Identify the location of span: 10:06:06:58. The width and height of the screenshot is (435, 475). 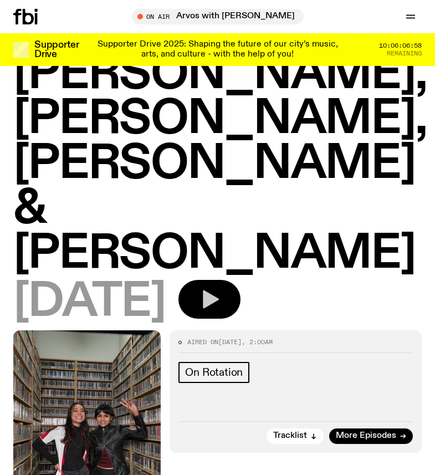
(400, 45).